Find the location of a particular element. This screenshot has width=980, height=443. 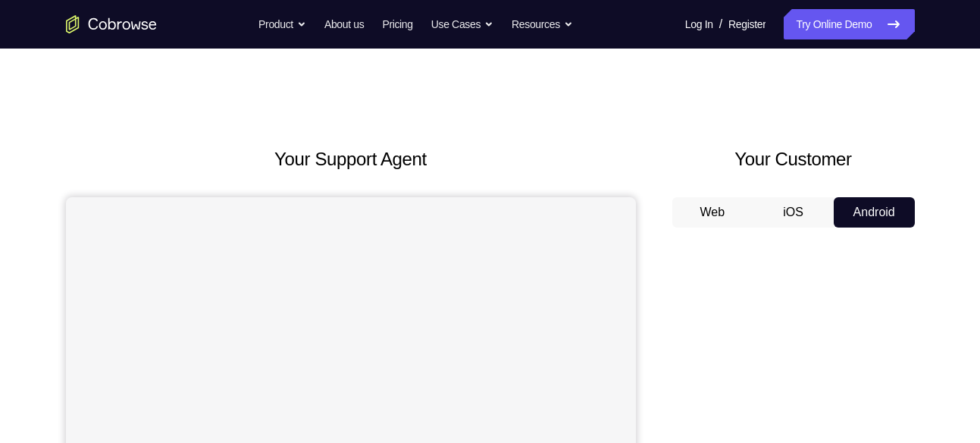

a: Pricing is located at coordinates (397, 25).